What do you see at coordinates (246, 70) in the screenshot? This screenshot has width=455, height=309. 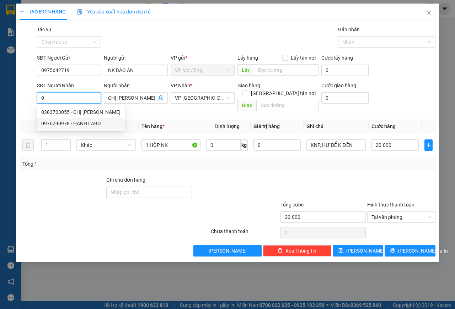 I see `span: Lấy` at bounding box center [246, 70].